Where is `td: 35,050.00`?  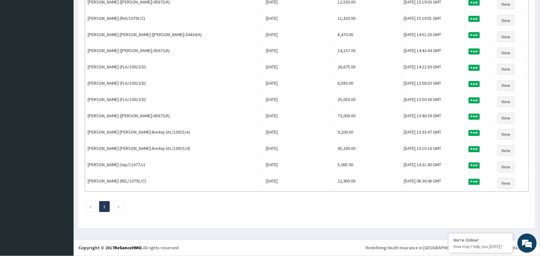
td: 35,050.00 is located at coordinates (368, 102).